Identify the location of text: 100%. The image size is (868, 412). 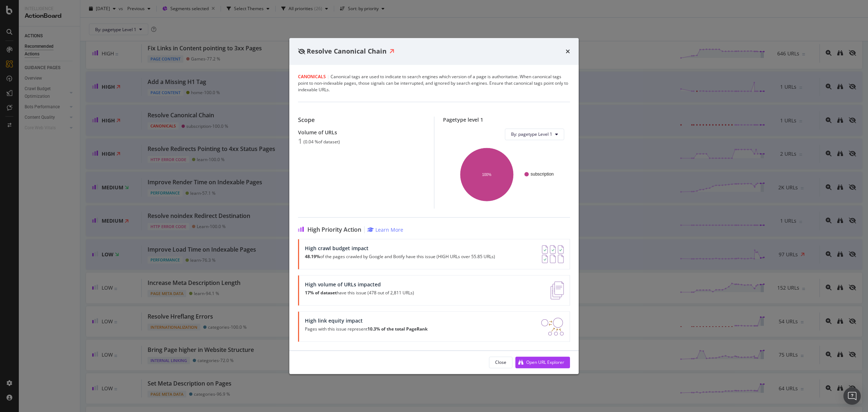
(487, 174).